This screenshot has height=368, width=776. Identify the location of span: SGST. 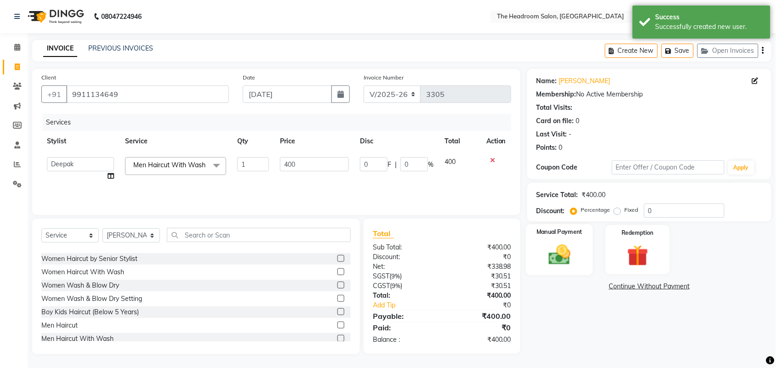
(381, 276).